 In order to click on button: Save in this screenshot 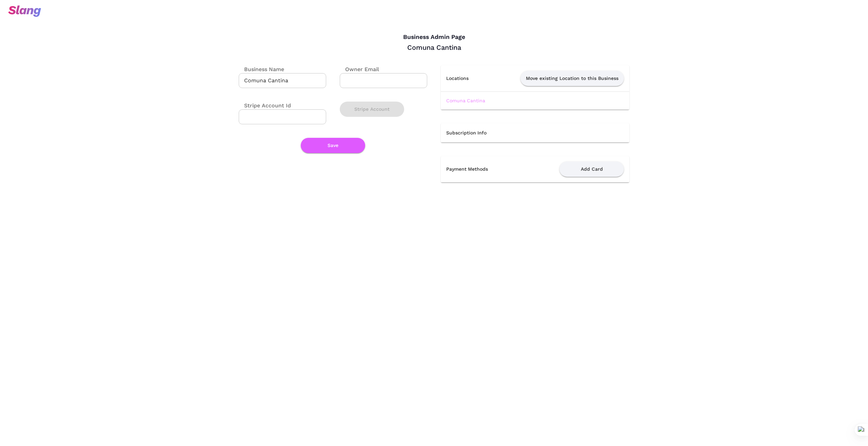, I will do `click(333, 146)`.